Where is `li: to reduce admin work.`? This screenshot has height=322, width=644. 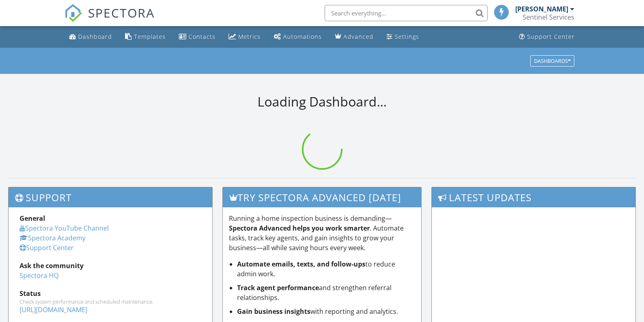 li: to reduce admin work. is located at coordinates (326, 269).